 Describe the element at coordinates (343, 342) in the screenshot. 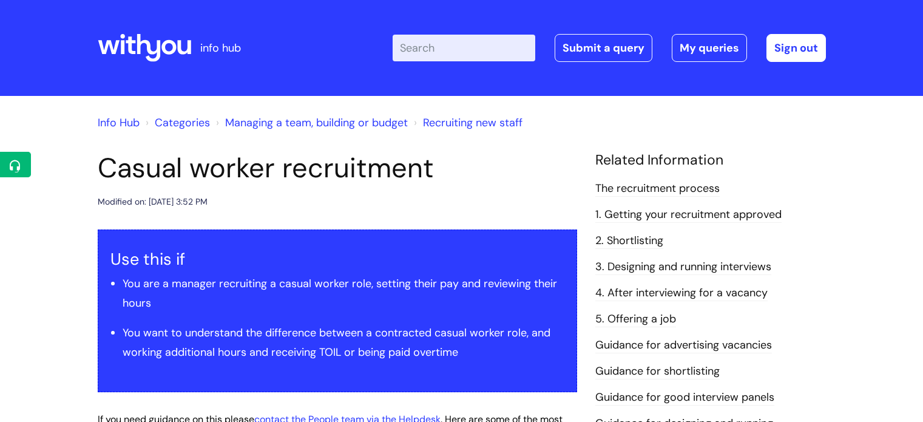

I see `li: You want to understand the difference between a contracted casual worker role, and working additi...` at that location.